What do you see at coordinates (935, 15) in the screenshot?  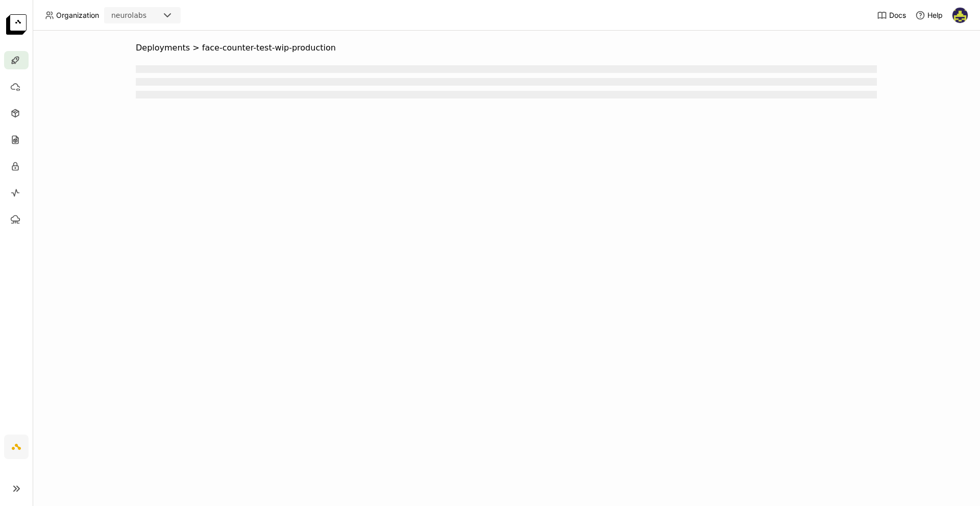 I see `span: Help` at bounding box center [935, 15].